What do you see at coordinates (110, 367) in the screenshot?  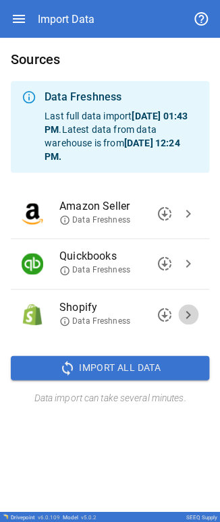 I see `button: Import All Data` at bounding box center [110, 367].